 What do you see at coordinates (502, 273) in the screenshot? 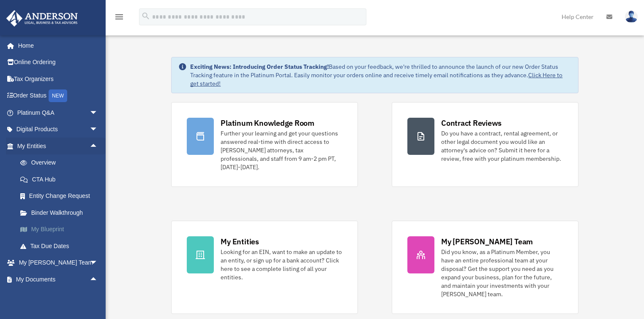
I see `div: Did you know, as a Platinum Member, you have an entire professional team at your disposal? Get th...` at bounding box center [502, 273].